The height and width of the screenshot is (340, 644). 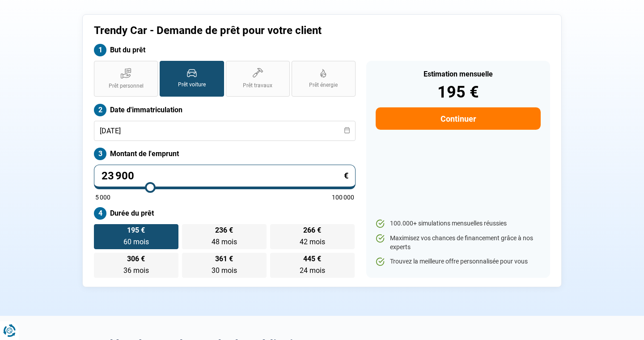 What do you see at coordinates (126, 86) in the screenshot?
I see `span: Prêt personnel` at bounding box center [126, 86].